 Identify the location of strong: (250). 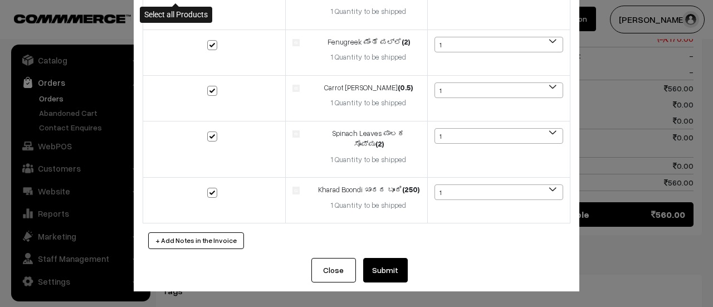
(411, 189).